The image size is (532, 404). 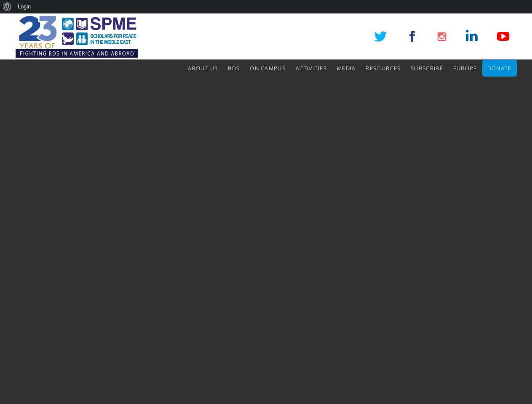 I want to click on a: Europe, so click(x=465, y=68).